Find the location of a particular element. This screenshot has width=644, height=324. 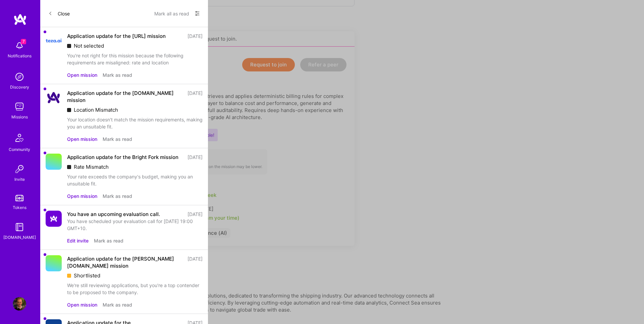

div: You have an upcoming evaluation call. is located at coordinates (114, 214).